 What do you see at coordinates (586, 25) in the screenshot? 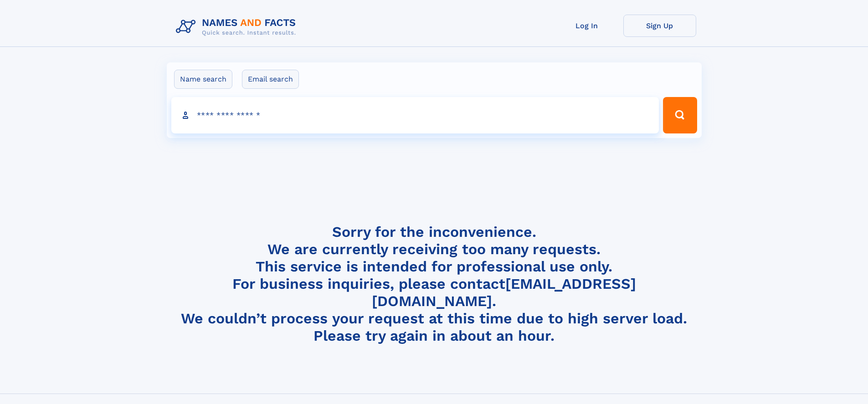
I see `a: Log In` at bounding box center [586, 25].